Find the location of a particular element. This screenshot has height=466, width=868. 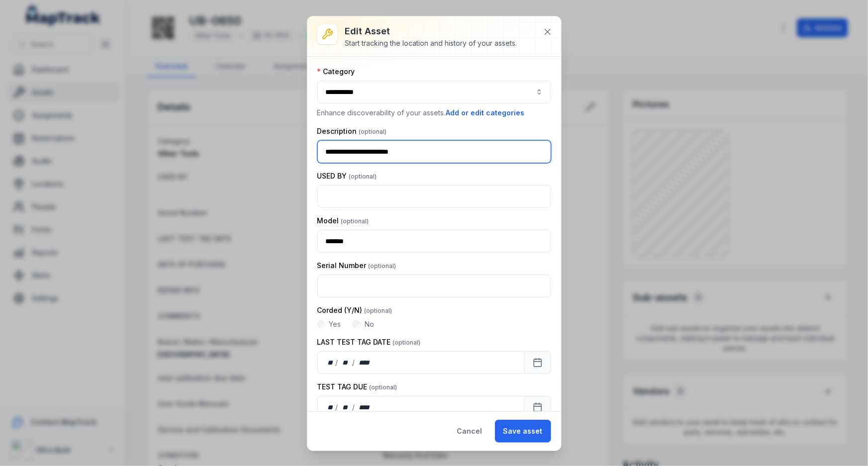

p: Enhance discoverability of your assets. is located at coordinates (434, 113).